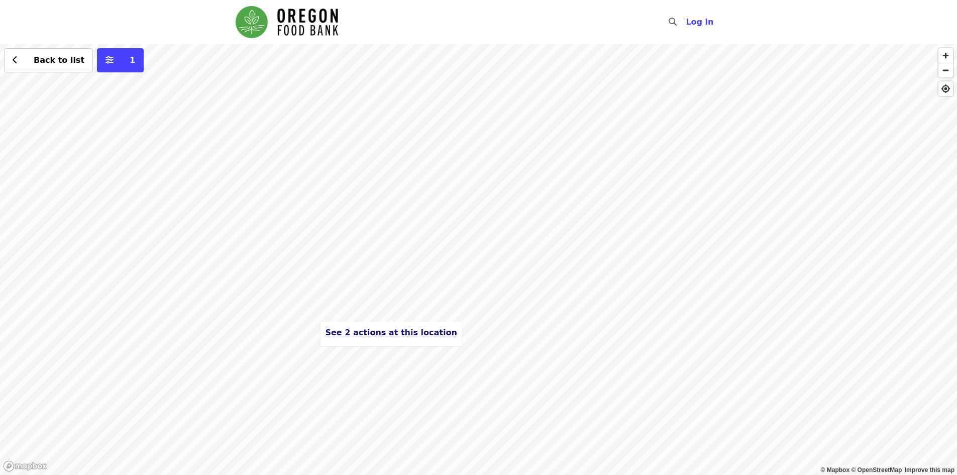 This screenshot has height=475, width=957. What do you see at coordinates (391, 332) in the screenshot?
I see `span: See 2 actions at this location` at bounding box center [391, 332].